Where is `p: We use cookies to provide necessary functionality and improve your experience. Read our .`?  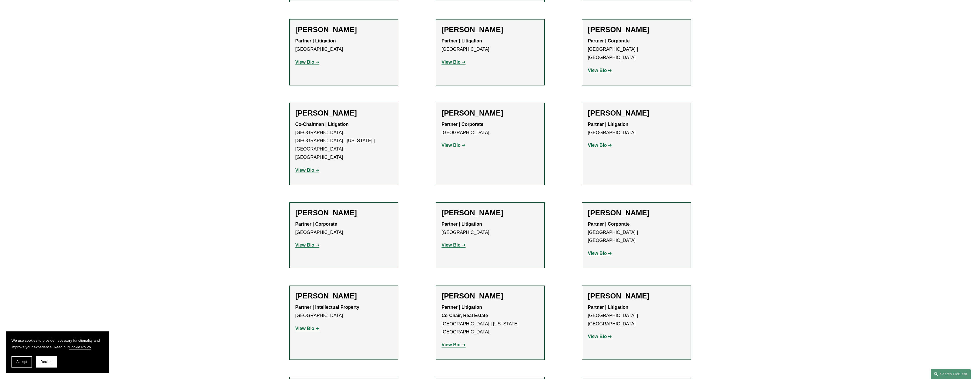
p: We use cookies to provide necessary functionality and improve your experience. Read our . is located at coordinates (58, 343).